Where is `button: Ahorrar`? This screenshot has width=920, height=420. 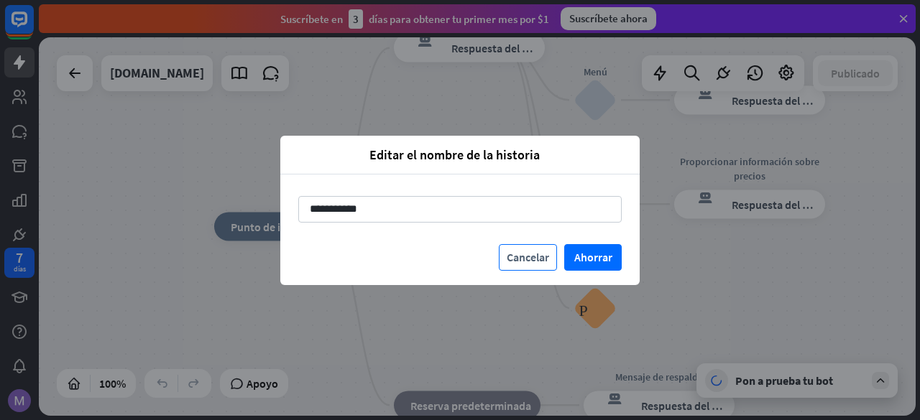
button: Ahorrar is located at coordinates (593, 257).